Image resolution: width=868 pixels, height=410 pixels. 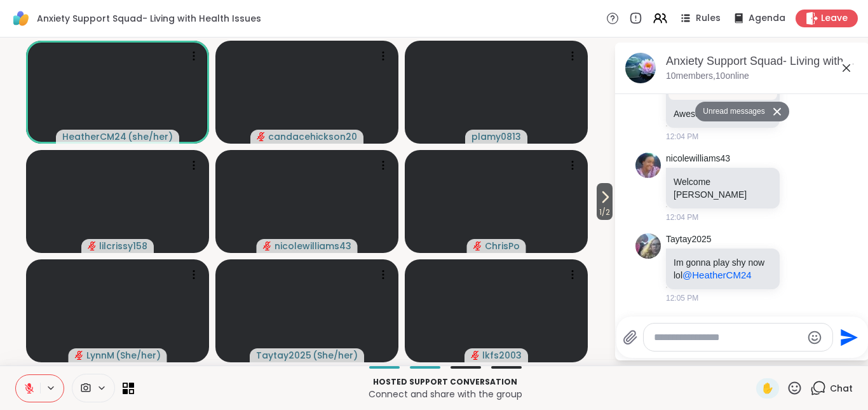 What do you see at coordinates (313, 246) in the screenshot?
I see `span: nicolewilliams43` at bounding box center [313, 246].